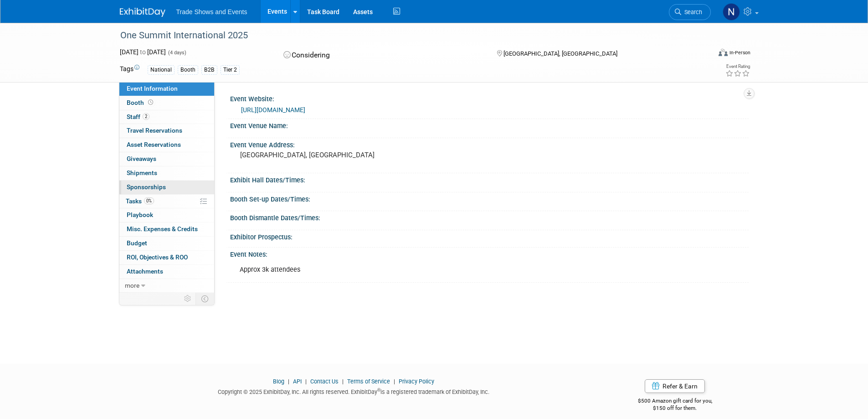 The image size is (868, 419). What do you see at coordinates (138, 116) in the screenshot?
I see `span: Staff` at bounding box center [138, 116].